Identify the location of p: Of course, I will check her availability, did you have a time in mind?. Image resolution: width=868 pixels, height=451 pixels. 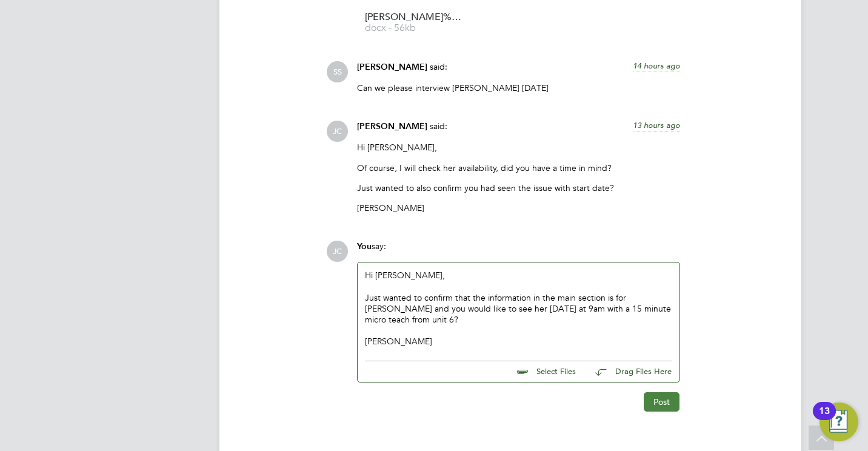
(518, 168).